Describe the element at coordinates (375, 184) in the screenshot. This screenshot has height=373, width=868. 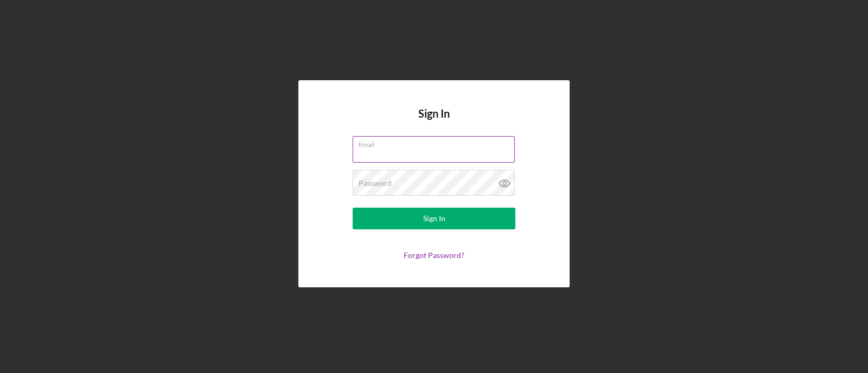
I see `label: Password` at that location.